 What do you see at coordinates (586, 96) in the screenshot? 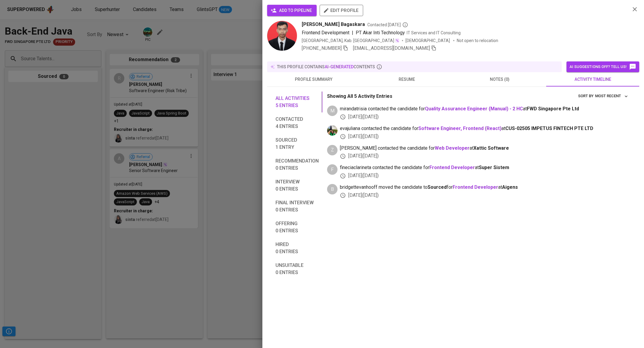
I see `span: sort by` at bounding box center [586, 96].